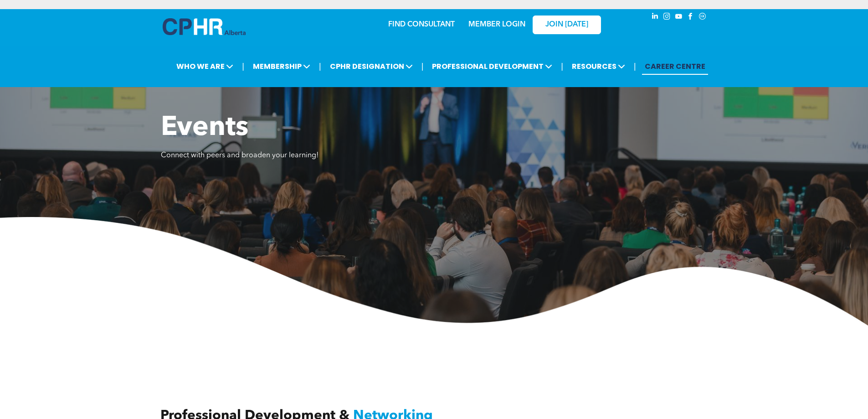 This screenshot has height=419, width=868. What do you see at coordinates (678, 17) in the screenshot?
I see `a: youtube` at bounding box center [678, 17].